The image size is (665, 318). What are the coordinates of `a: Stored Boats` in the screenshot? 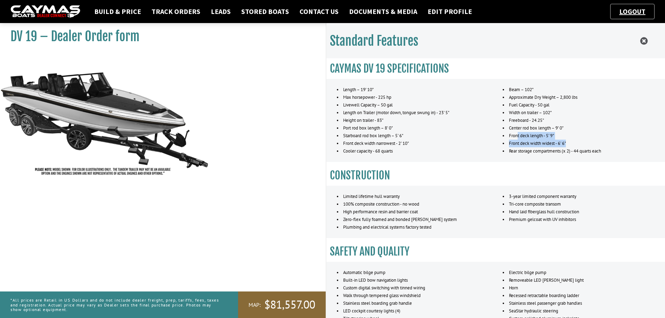 It's located at (265, 12).